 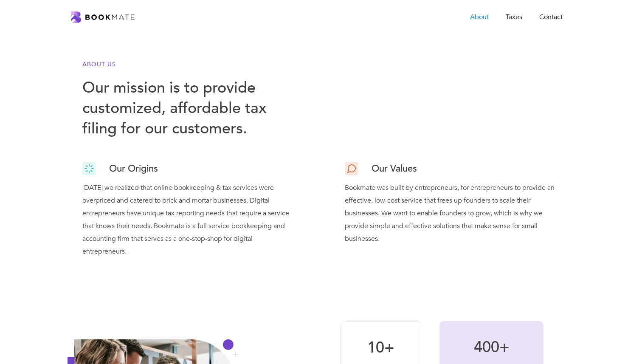 I want to click on a: About, so click(x=479, y=17).